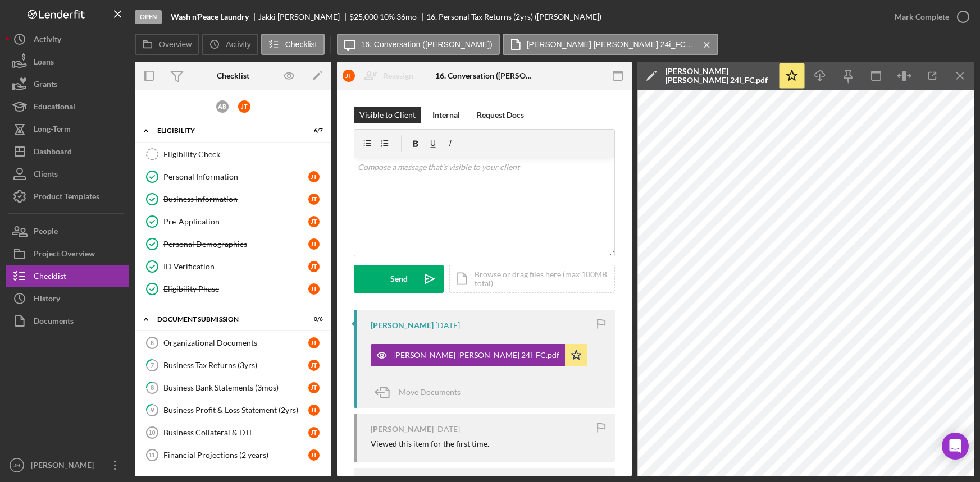 This screenshot has width=980, height=482. I want to click on a: Eligibility PhaseJT, so click(233, 289).